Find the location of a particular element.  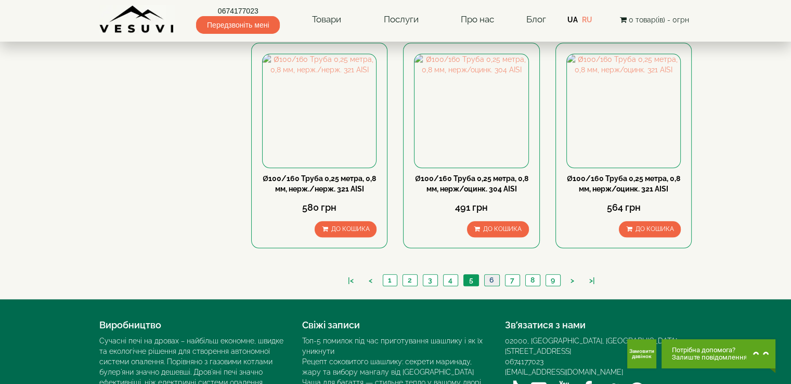

span: 5 is located at coordinates (471, 280).